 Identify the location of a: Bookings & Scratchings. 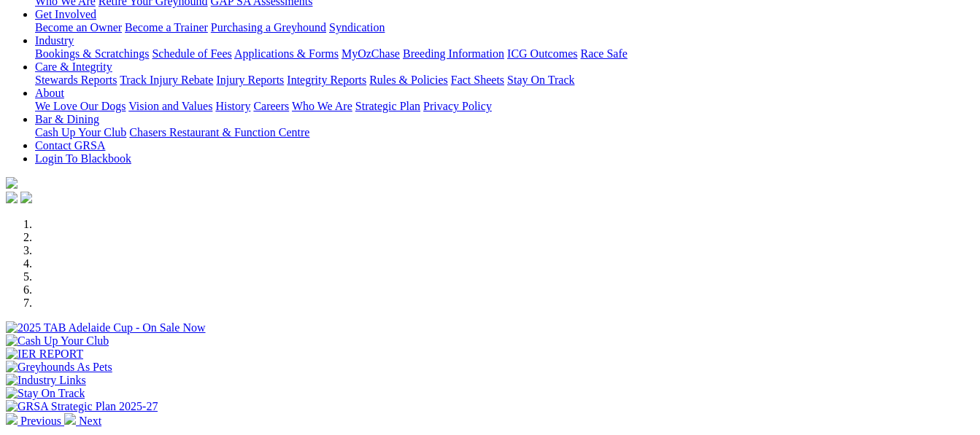
(92, 53).